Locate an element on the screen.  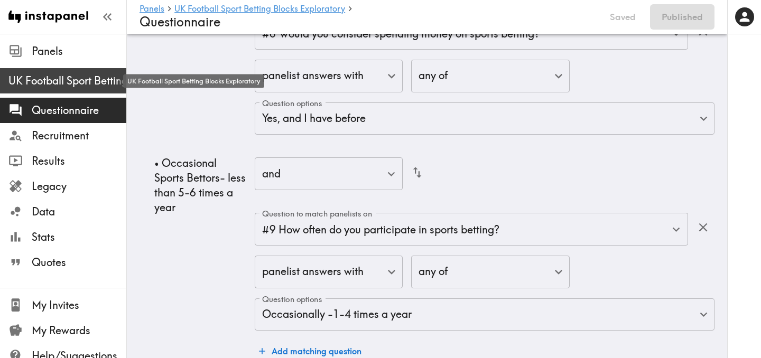
p: • Occasional Sports Bettors- less than 5-6 times a year is located at coordinates (200, 185).